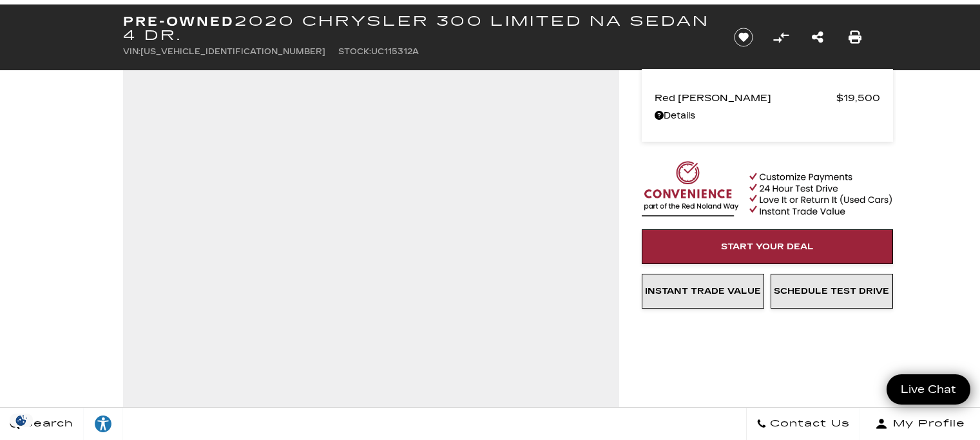  I want to click on section: Click to Open Cookie Consent Modal, so click(21, 420).